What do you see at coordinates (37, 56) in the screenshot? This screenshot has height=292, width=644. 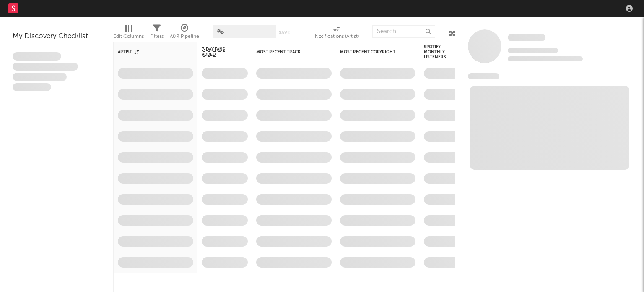 I see `span: Lorem ipsum dolor` at bounding box center [37, 56].